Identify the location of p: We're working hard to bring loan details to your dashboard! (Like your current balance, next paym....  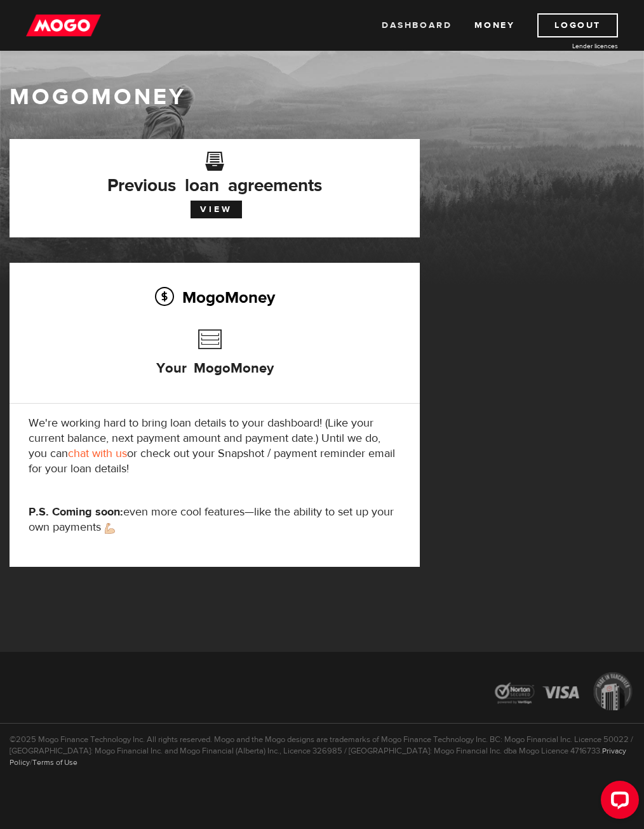
(215, 446).